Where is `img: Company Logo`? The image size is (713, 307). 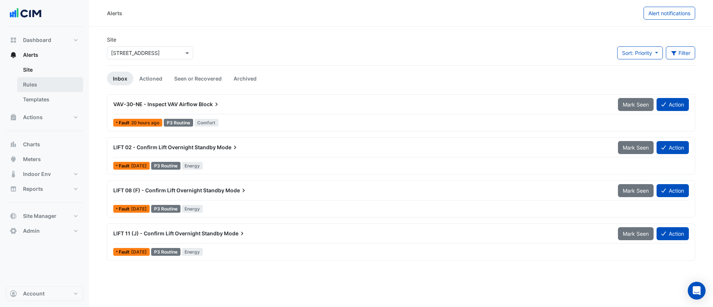
img: Company Logo is located at coordinates (26, 13).